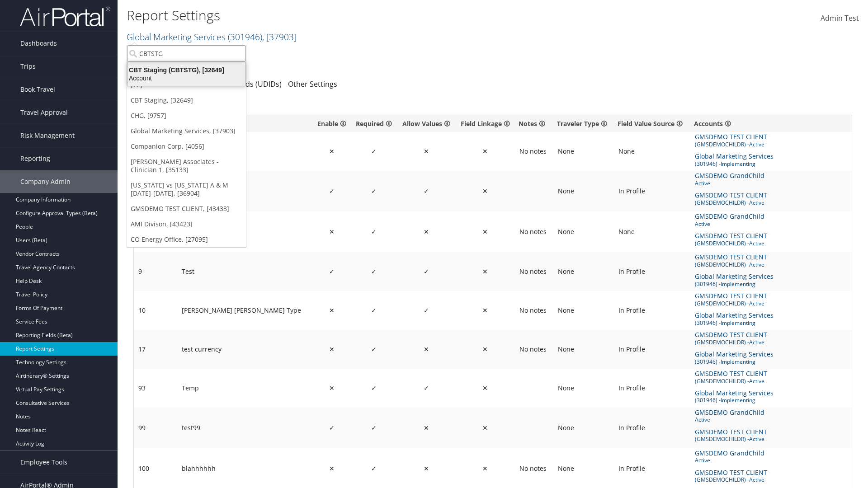 This screenshot has height=488, width=868. Describe the element at coordinates (279, 36) in the screenshot. I see `span: , [ 37903 ]` at that location.